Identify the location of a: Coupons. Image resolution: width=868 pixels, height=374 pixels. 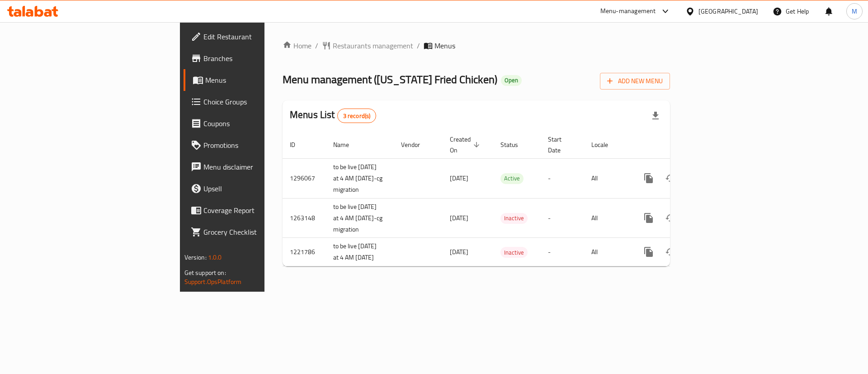
(254, 123).